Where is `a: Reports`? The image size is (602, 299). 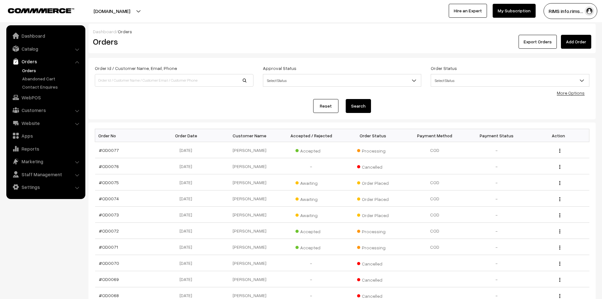
a: Reports is located at coordinates (45, 148).